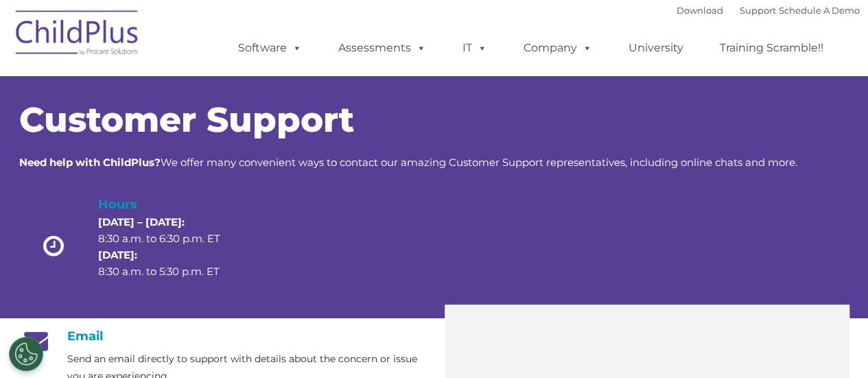  What do you see at coordinates (26, 354) in the screenshot?
I see `button: Cookies Settings` at bounding box center [26, 354].